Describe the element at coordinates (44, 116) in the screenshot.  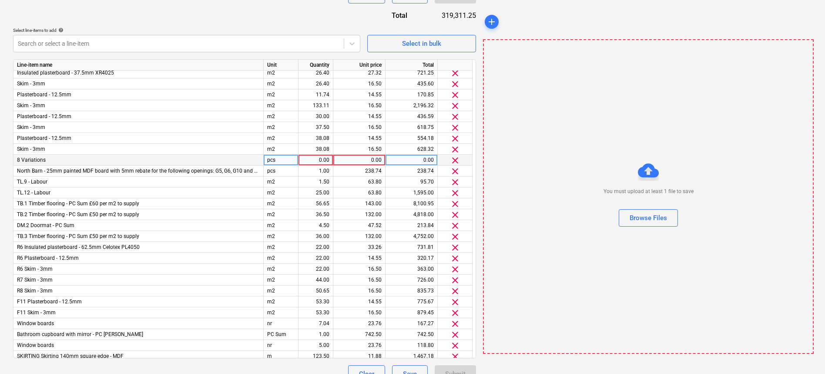
I see `span: Plasterboard - 12.5mm` at that location.